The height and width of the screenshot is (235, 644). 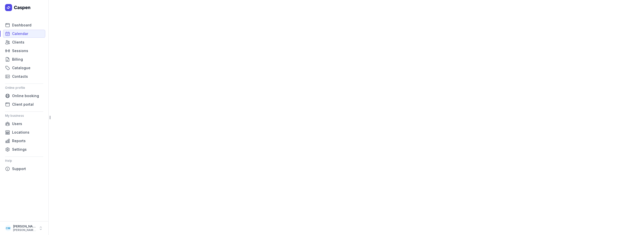 What do you see at coordinates (18, 60) in the screenshot?
I see `span: Billing` at bounding box center [18, 60].